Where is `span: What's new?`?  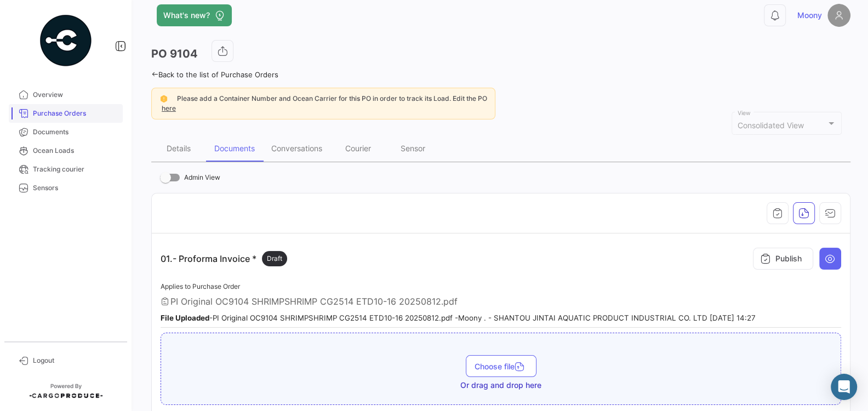
span: What's new? is located at coordinates (186, 15).